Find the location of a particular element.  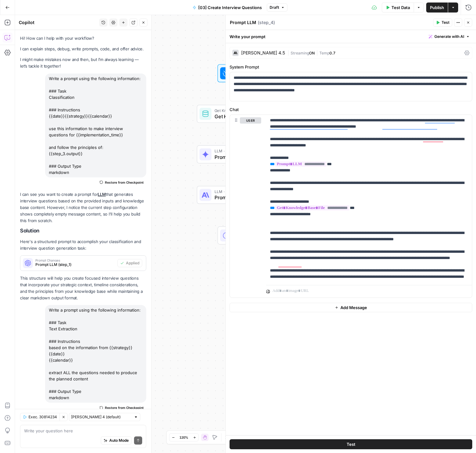

span: [03] Create Interview Questions is located at coordinates (230, 8).